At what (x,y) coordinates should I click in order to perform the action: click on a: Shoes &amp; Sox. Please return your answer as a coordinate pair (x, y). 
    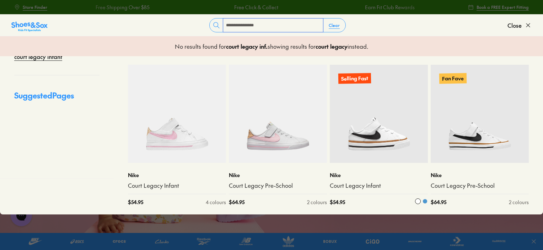
    Looking at the image, I should click on (29, 25).